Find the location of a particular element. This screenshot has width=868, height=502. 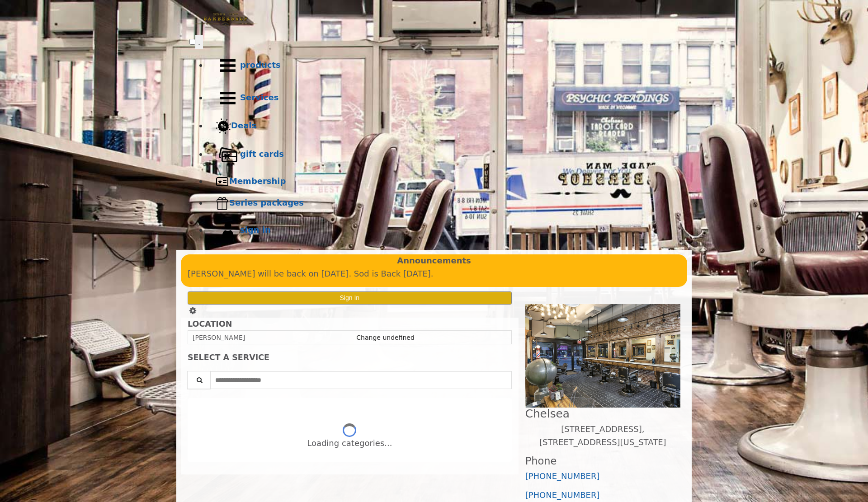

b: sign in is located at coordinates (255, 230).